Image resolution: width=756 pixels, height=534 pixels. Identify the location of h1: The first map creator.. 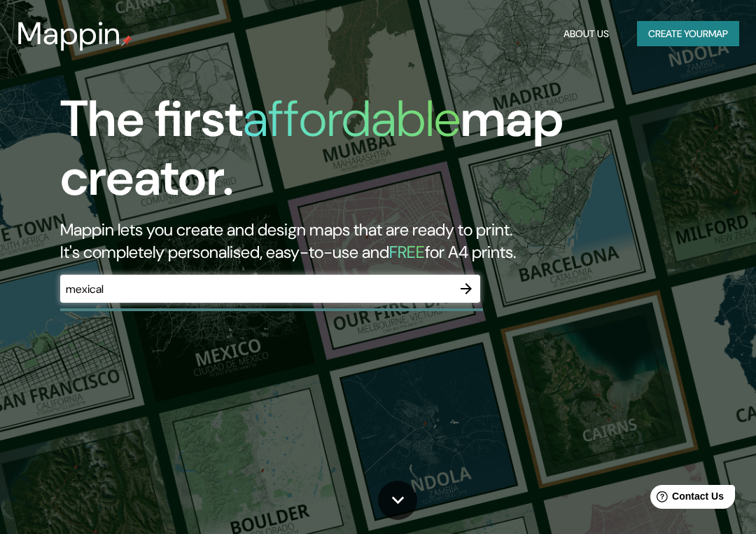
(363, 154).